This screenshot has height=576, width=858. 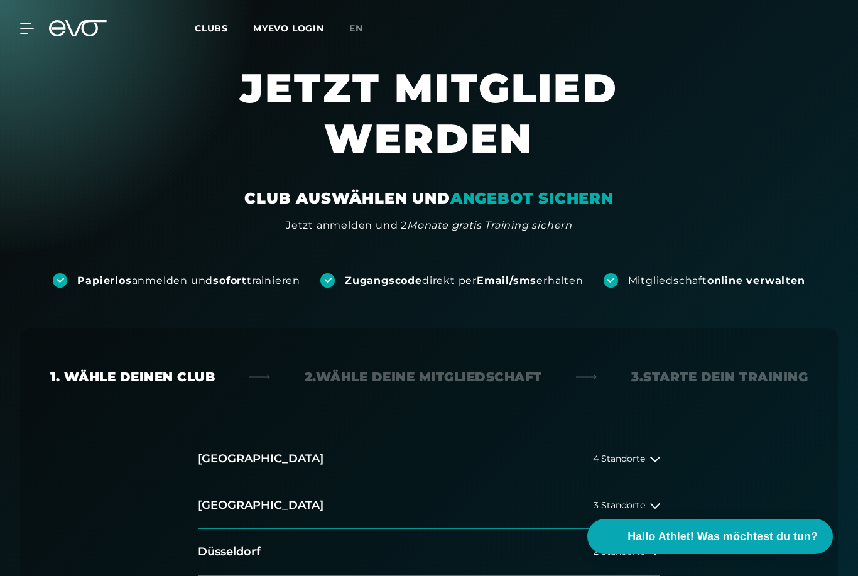 I want to click on strong: sofort, so click(x=230, y=280).